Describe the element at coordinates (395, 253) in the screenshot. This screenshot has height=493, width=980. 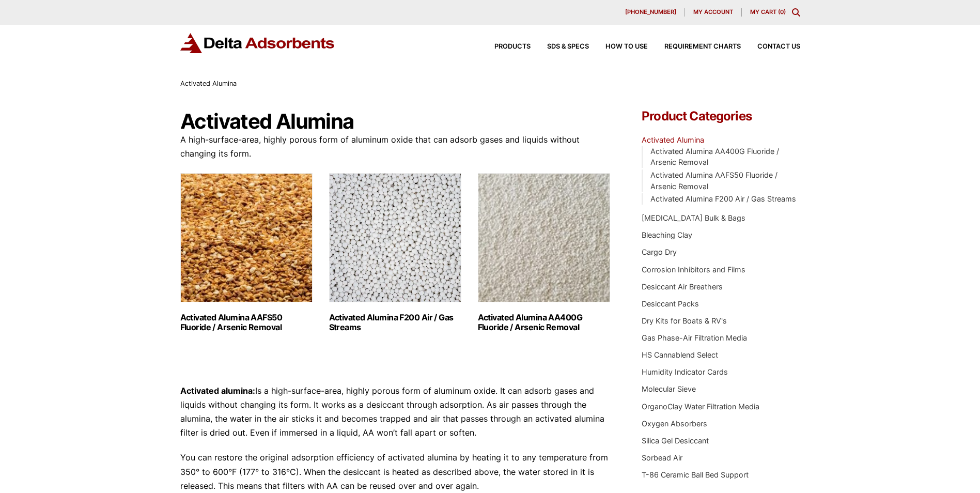
I see `a: Visit product category Activated Alumina F200 Air / Gas Streams` at that location.